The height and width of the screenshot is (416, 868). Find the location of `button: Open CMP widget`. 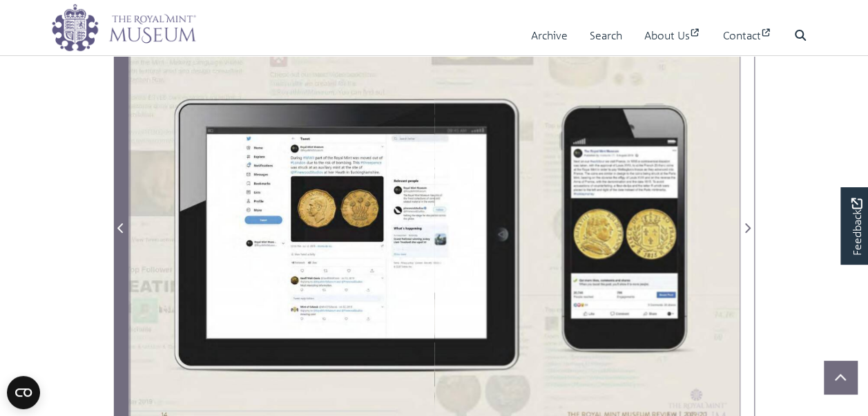

button: Open CMP widget is located at coordinates (23, 392).